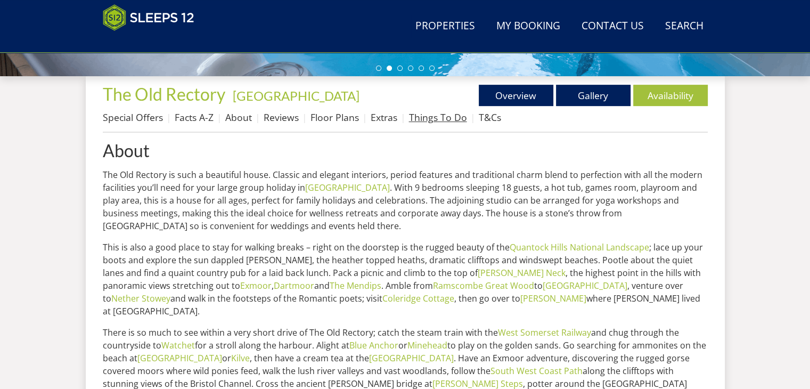 This screenshot has height=389, width=810. What do you see at coordinates (612, 26) in the screenshot?
I see `a: Contact Us` at bounding box center [612, 26].